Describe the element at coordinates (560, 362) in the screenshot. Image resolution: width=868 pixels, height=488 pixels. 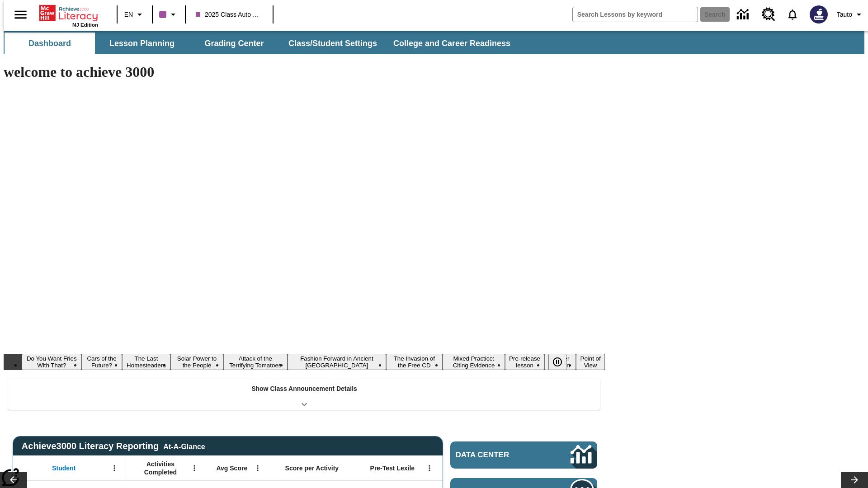
I see `button: Slide 10 Career Lesson` at that location.